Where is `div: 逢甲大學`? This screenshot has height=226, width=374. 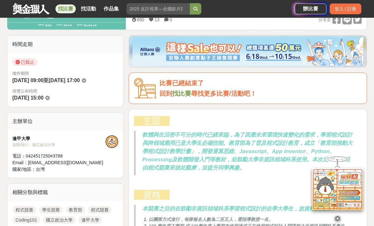 div: 逢甲大學 is located at coordinates (59, 138).